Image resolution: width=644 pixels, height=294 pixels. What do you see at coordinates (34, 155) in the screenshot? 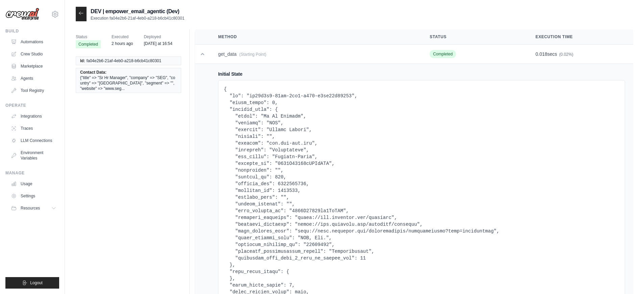
I see `a: Environment Variables` at bounding box center [34, 155].